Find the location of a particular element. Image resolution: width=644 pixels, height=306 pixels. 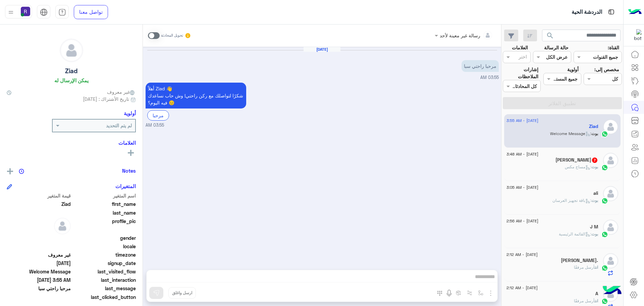

button: ارسل واغلق is located at coordinates (182, 292).